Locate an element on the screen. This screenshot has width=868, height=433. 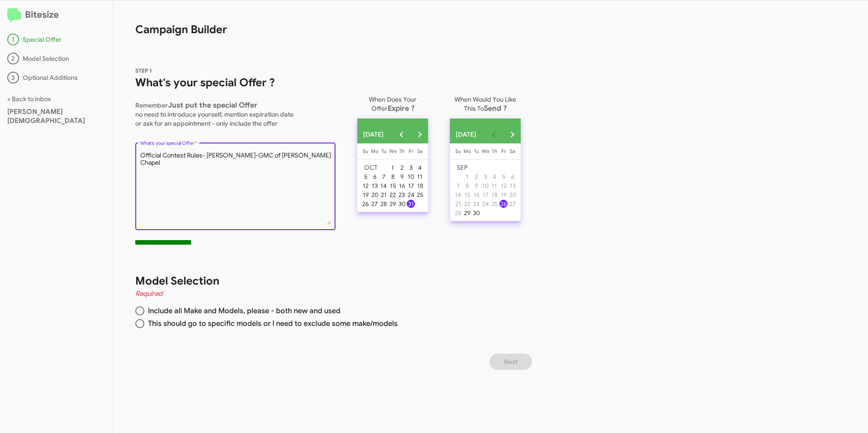
button: September 24, 2025 is located at coordinates (485, 204).